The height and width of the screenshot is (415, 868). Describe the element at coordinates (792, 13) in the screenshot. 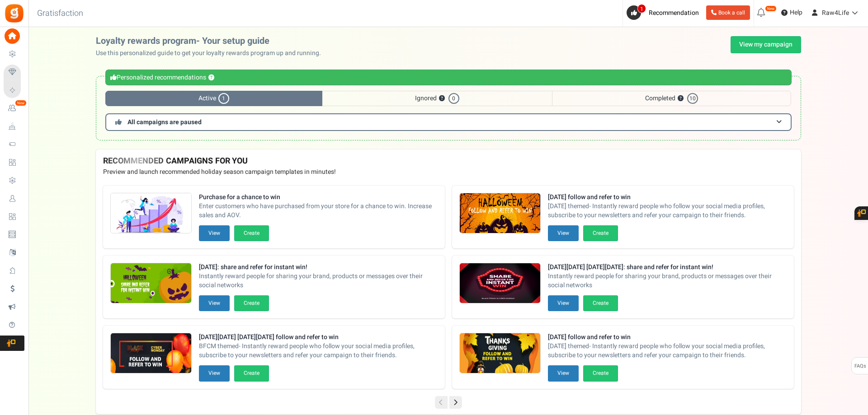

I see `a: Help` at that location.